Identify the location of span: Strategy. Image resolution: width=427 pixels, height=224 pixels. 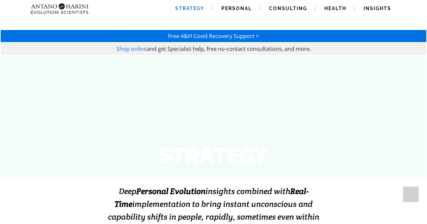
(190, 8).